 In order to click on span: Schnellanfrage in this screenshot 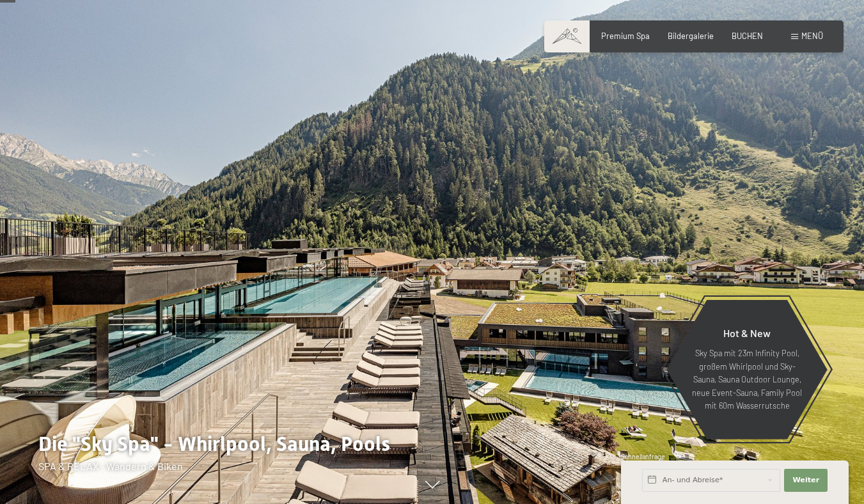, I will do `click(643, 456)`.